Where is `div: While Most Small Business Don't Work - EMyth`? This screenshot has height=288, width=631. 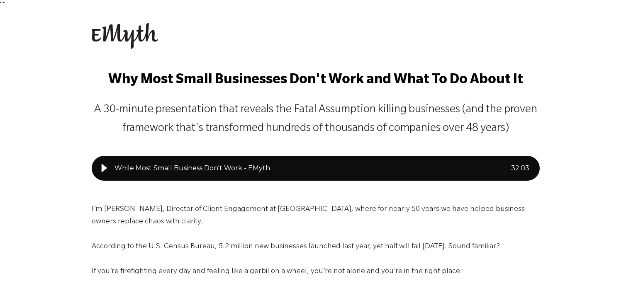
div: While Most Small Business Don't Work - EMyth is located at coordinates (313, 168).